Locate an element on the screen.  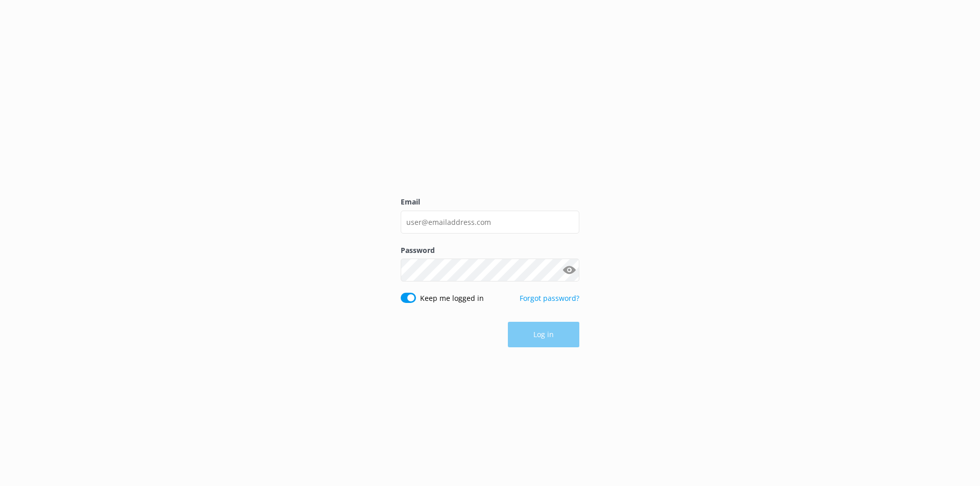
input: user@emailaddress.com is located at coordinates (490, 222).